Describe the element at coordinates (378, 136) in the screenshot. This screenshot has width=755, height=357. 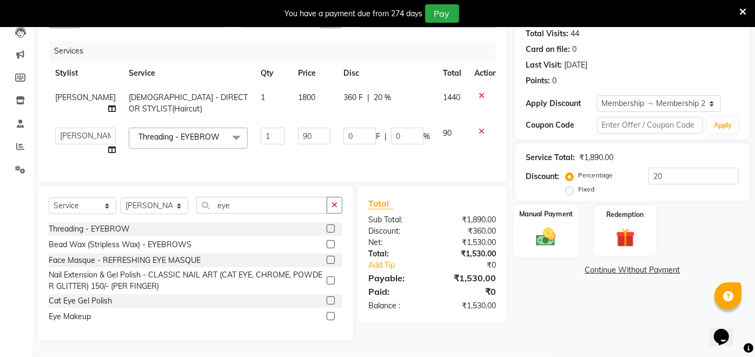
I see `span: F` at that location.